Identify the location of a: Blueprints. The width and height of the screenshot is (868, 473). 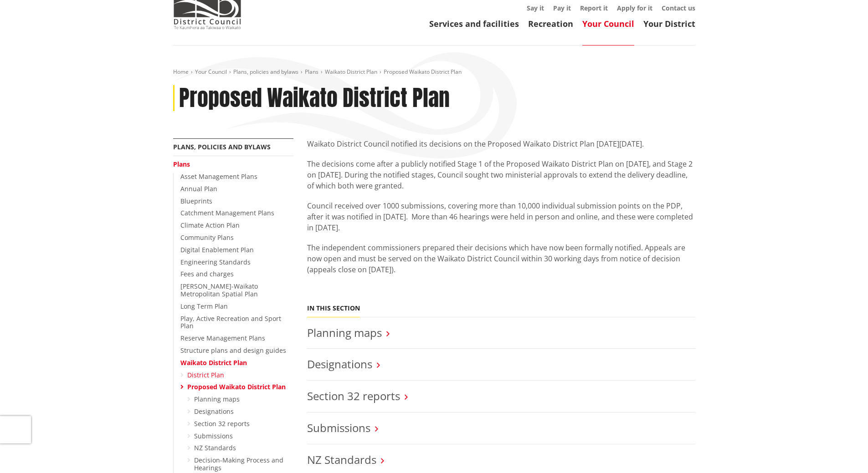
(197, 201).